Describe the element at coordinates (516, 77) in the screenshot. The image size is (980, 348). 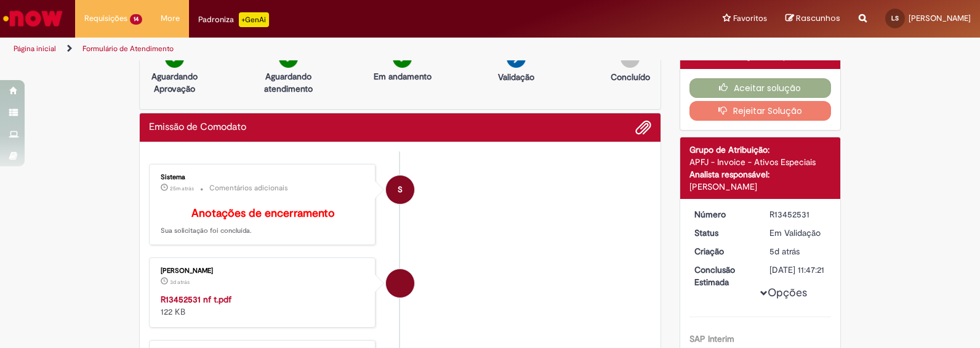
I see `p: Validação` at that location.